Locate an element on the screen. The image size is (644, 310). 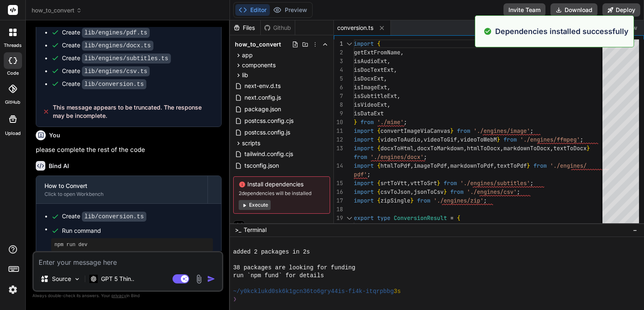
label: GitHub is located at coordinates (12, 102).